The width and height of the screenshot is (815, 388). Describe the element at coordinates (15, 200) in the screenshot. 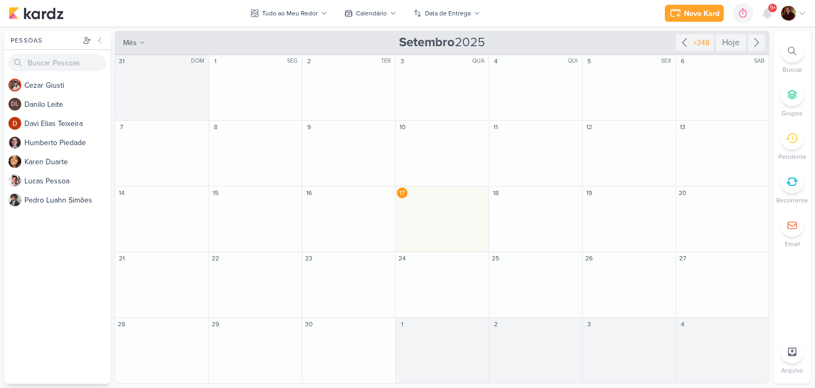

I see `img: Pedro Luahn Simões` at that location.